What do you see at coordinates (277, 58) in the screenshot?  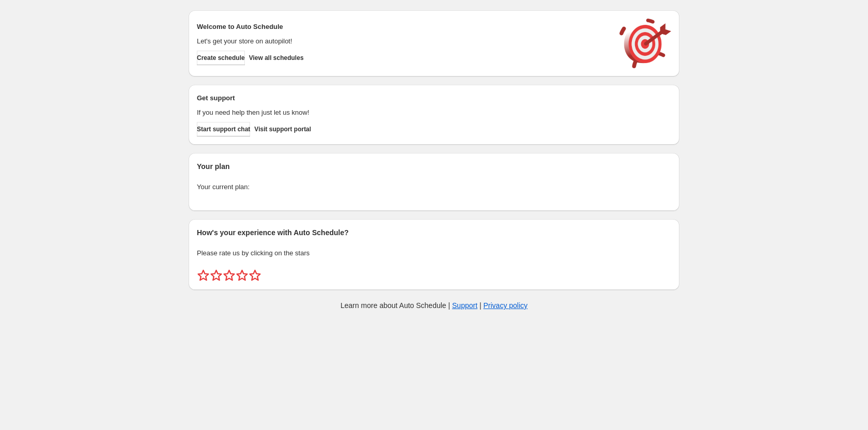 I see `button: View all schedules` at bounding box center [277, 58].